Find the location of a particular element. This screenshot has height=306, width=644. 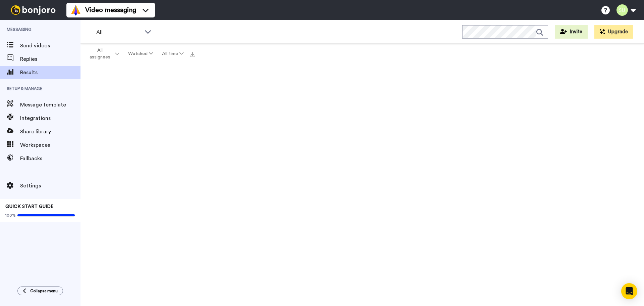

span: Workspaces is located at coordinates (50, 145).